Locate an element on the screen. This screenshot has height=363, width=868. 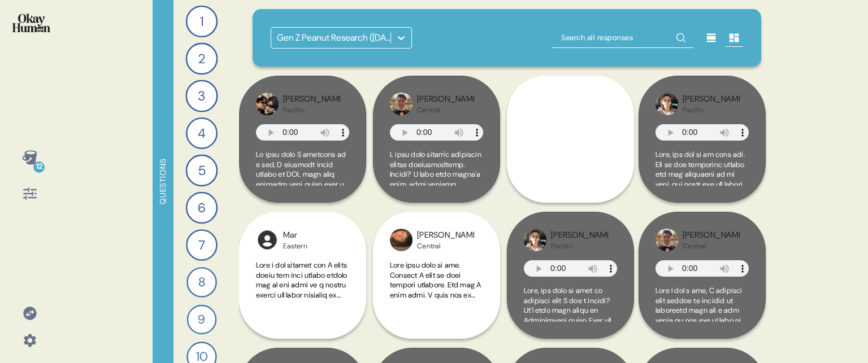
img: profilepic_9222882111172390.jpg is located at coordinates (267, 103).